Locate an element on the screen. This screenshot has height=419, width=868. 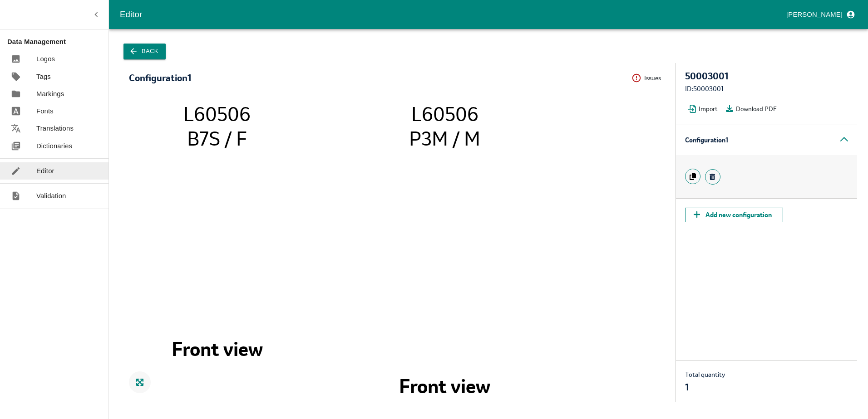
button: Download PDF is located at coordinates (753, 108).